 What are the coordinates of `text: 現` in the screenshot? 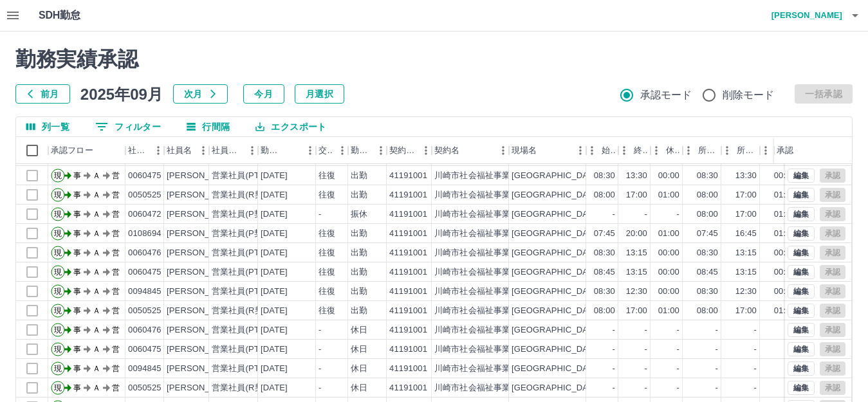 It's located at (58, 195).